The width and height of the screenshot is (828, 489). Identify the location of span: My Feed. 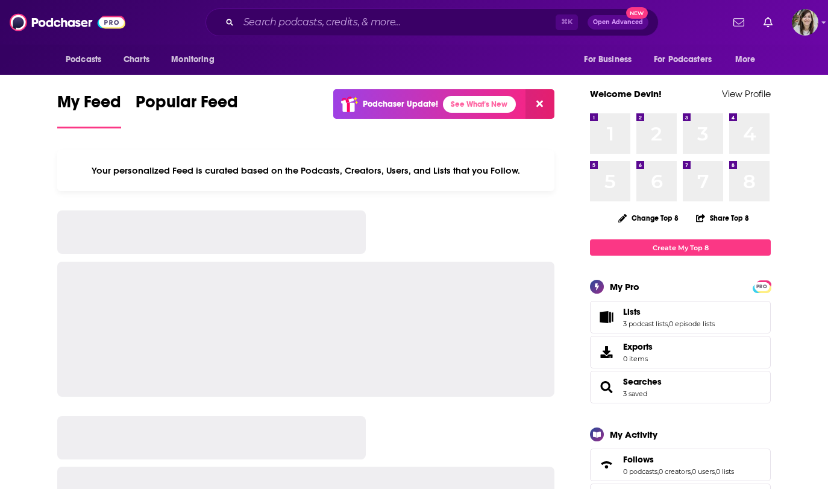
(89, 105).